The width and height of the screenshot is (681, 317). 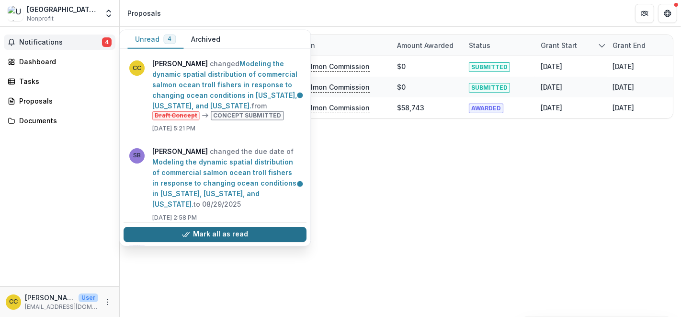 I want to click on div: Tasks, so click(x=63, y=81).